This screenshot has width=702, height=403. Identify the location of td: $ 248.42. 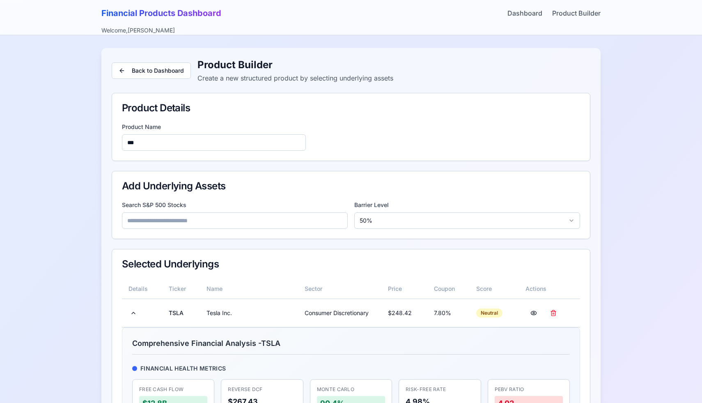
(404, 313).